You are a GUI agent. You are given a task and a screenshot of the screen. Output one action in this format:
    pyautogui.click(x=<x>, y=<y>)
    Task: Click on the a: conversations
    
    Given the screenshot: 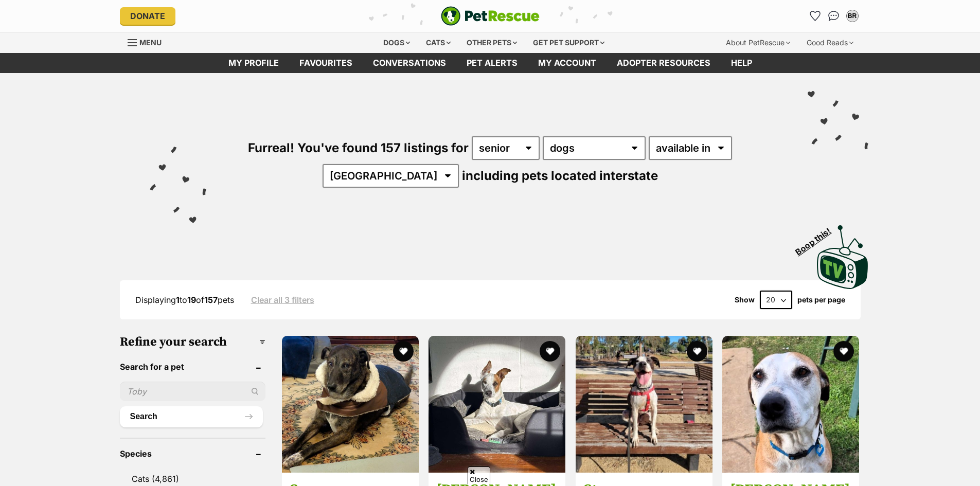 What is the action you would take?
    pyautogui.click(x=410, y=63)
    